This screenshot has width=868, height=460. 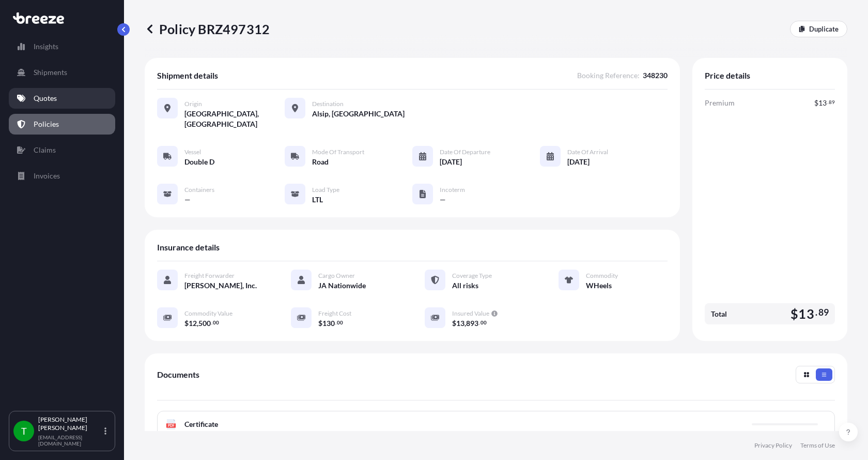 I want to click on span: 12, so click(x=193, y=324).